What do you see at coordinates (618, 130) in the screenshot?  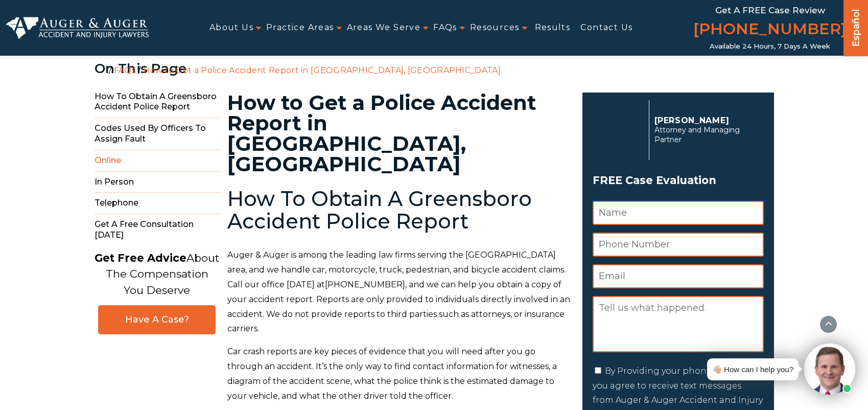 I see `img: Herbert Auger` at bounding box center [618, 130].